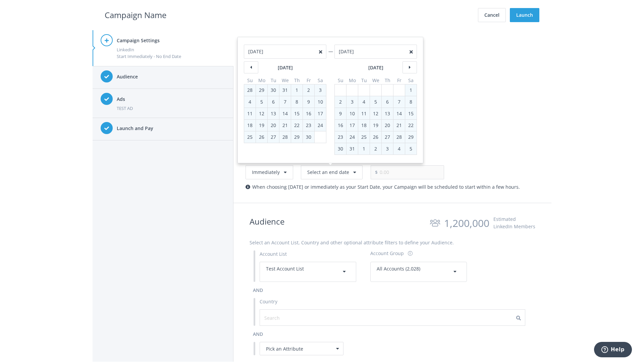 This screenshot has height=362, width=644. Describe the element at coordinates (136, 15) in the screenshot. I see `h2: Campaign Name` at that location.